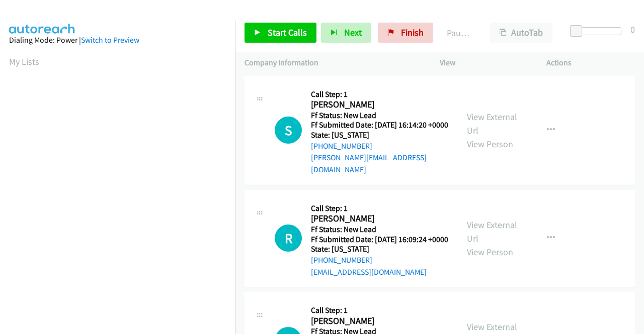 This screenshot has width=644, height=334. Describe the element at coordinates (598, 31) in the screenshot. I see `div: Delay between calls (in seconds)` at that location.